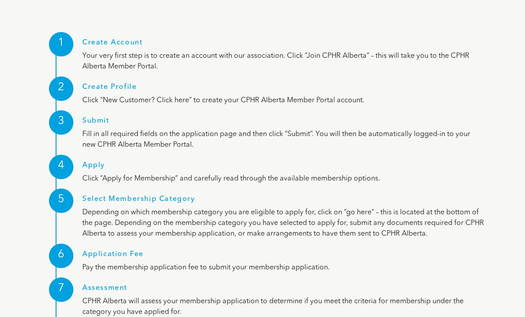 The height and width of the screenshot is (317, 525). Describe the element at coordinates (61, 256) in the screenshot. I see `div: 6` at that location.